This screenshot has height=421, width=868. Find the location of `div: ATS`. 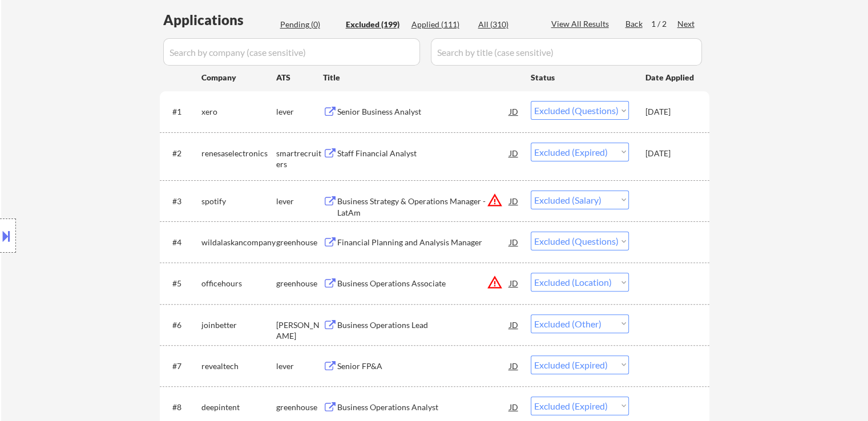

div: ATS is located at coordinates (299, 78).